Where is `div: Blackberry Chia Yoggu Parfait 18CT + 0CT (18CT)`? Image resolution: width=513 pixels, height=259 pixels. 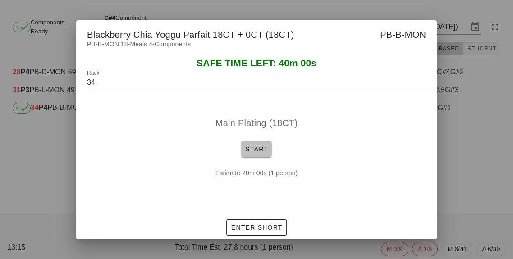 div: Blackberry Chia Yoggu Parfait 18CT + 0CT (18CT) is located at coordinates (256, 33).